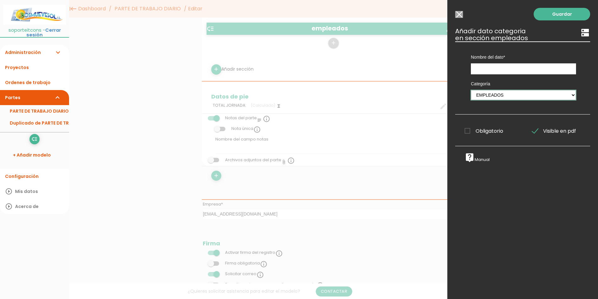 This screenshot has width=598, height=299. Describe the element at coordinates (523, 57) in the screenshot. I see `label: Nombre del dato` at that location.